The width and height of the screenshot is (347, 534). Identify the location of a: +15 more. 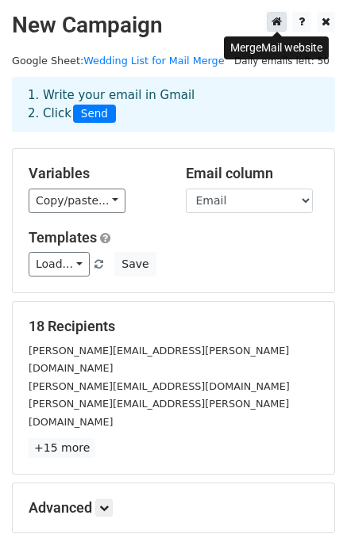
(62, 448).